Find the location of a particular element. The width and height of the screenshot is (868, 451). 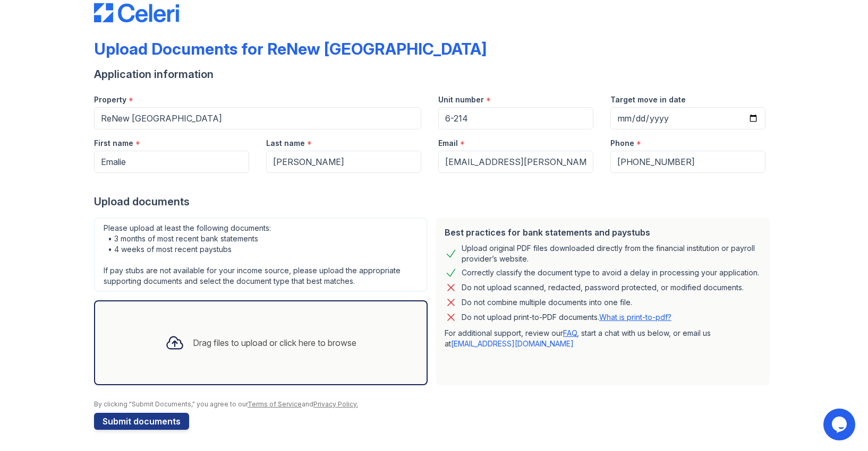

div: Upload documents is located at coordinates (434, 202).